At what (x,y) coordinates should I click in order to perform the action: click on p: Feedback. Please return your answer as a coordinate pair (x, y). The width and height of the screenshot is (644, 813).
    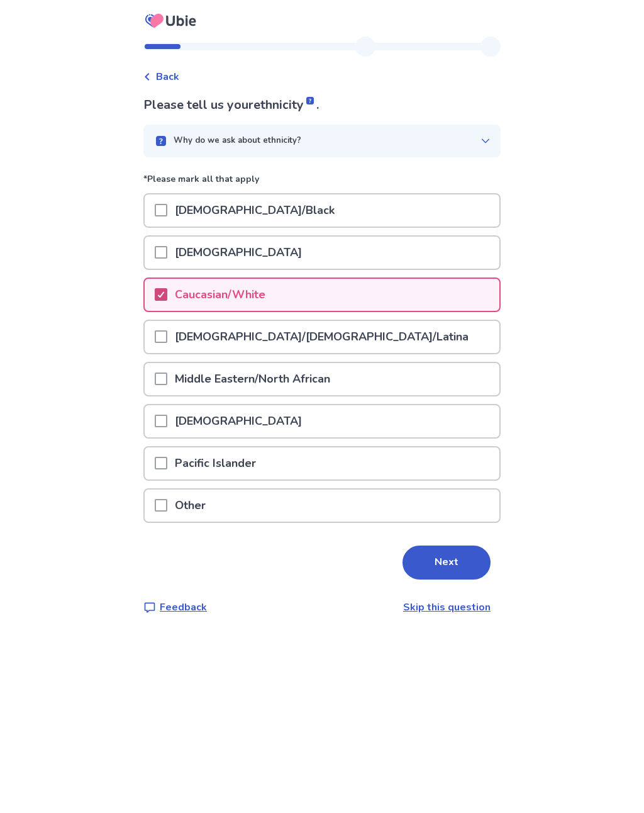
    Looking at the image, I should click on (183, 607).